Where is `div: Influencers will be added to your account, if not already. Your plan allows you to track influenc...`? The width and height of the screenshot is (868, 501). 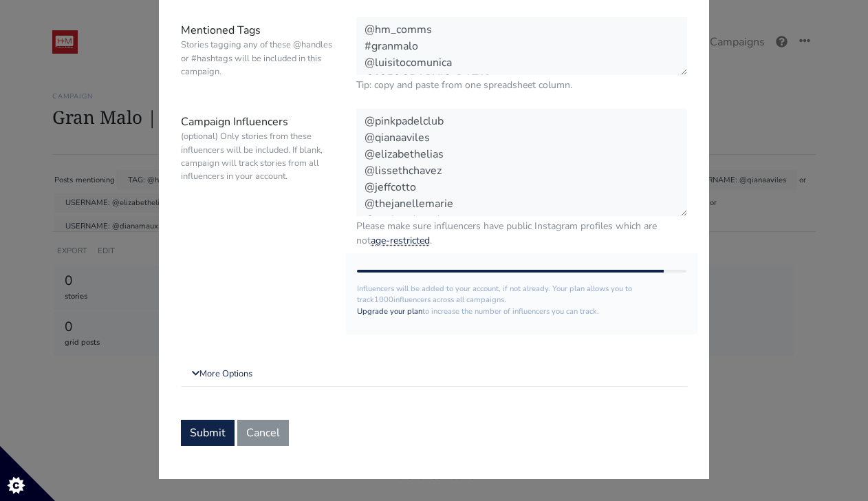 div: Influencers will be added to your account, if not already. Your plan allows you to track influenc... is located at coordinates (521, 294).